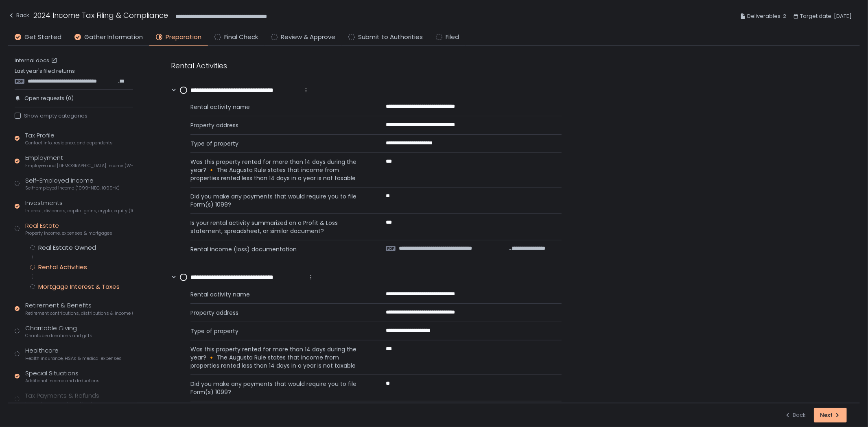 The width and height of the screenshot is (868, 427). What do you see at coordinates (73, 358) in the screenshot?
I see `span: Health insurance, HSAs & medical expenses` at bounding box center [73, 358].